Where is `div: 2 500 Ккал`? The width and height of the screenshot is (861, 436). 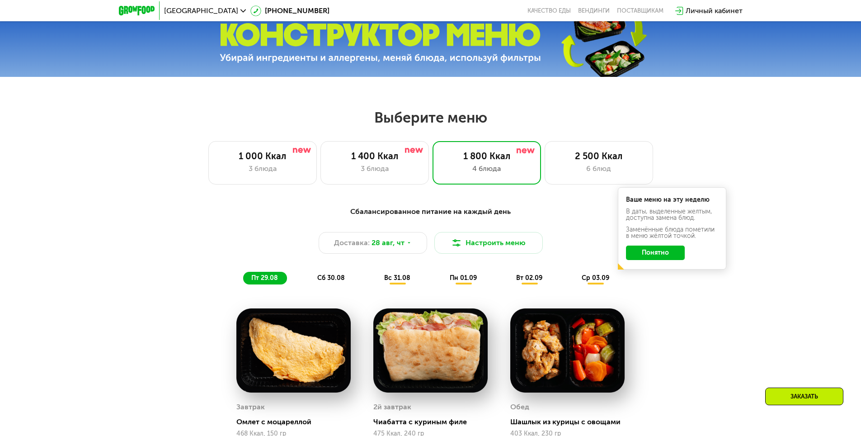
div: 2 500 Ккал is located at coordinates (599, 156).